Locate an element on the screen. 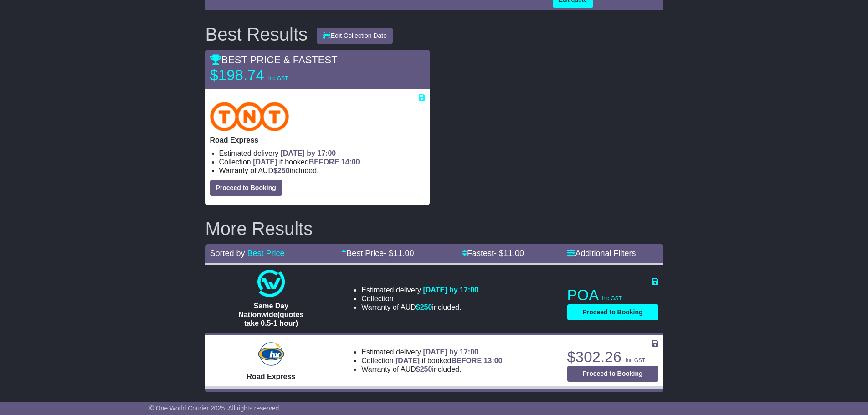 The height and width of the screenshot is (415, 868). span: 13:00 is located at coordinates (493, 361).